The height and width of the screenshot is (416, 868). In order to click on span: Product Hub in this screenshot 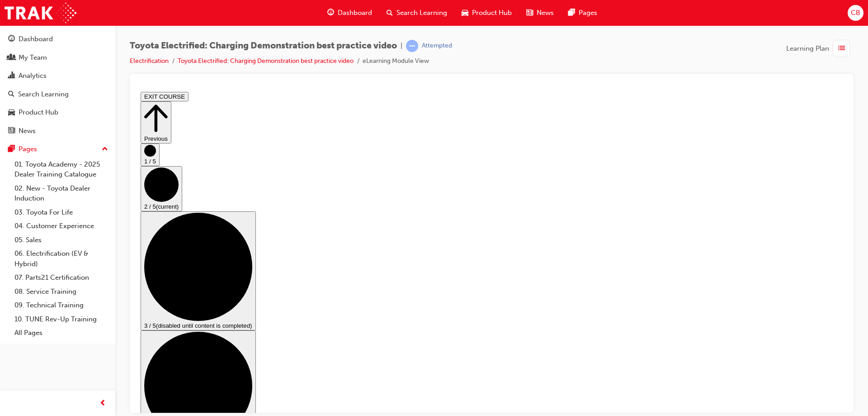, I will do `click(492, 13)`.